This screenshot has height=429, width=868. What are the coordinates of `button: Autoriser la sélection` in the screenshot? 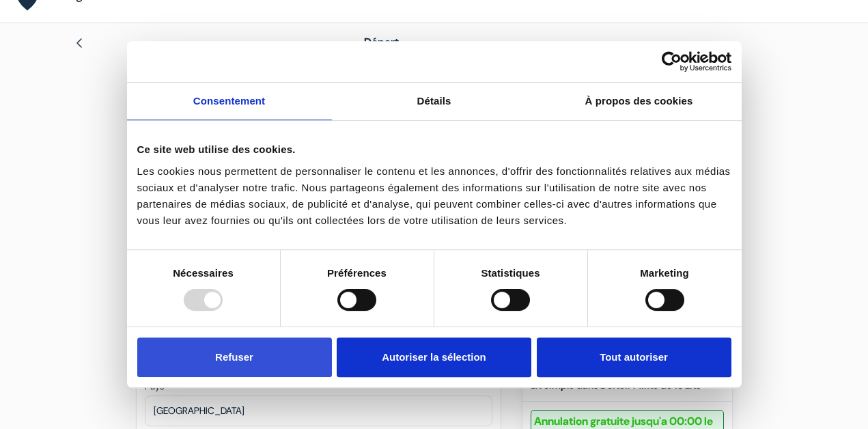 It's located at (433, 357).